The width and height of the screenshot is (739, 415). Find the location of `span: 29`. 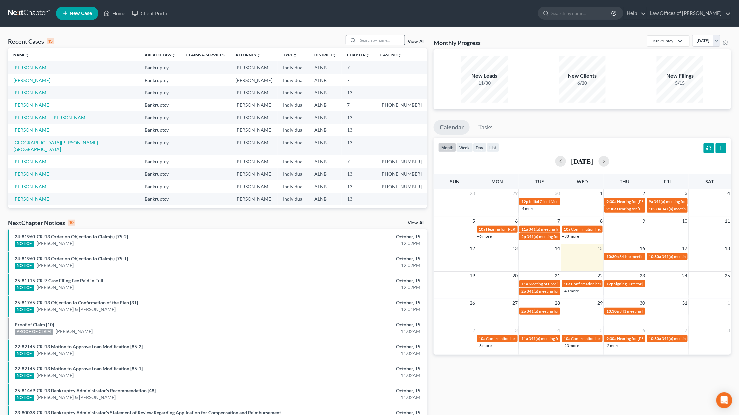

span: 29 is located at coordinates (515, 193).